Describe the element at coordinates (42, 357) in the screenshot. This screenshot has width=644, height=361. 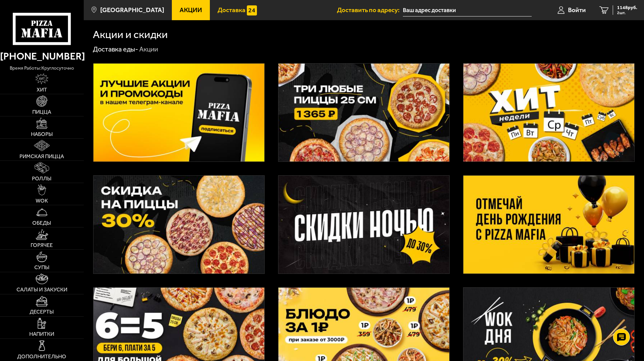
I see `span: Дополнительно` at that location.